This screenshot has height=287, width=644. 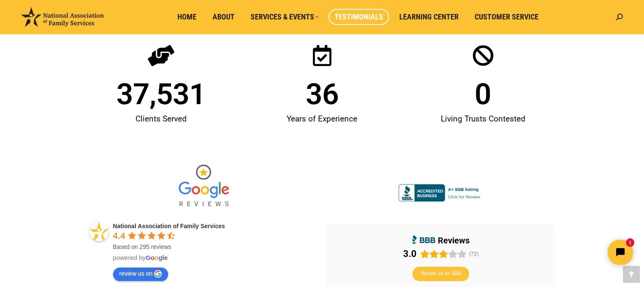 What do you see at coordinates (359, 17) in the screenshot?
I see `span: Testimonials` at bounding box center [359, 17].